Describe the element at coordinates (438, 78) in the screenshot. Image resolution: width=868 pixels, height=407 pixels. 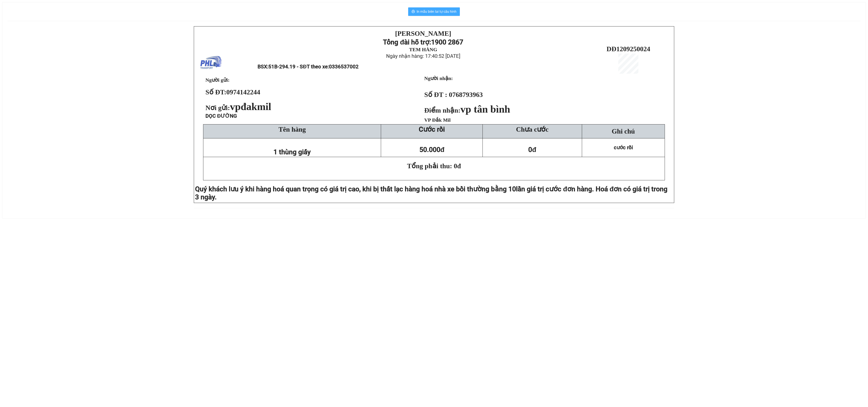
I see `strong: Người nhận:` at that location.